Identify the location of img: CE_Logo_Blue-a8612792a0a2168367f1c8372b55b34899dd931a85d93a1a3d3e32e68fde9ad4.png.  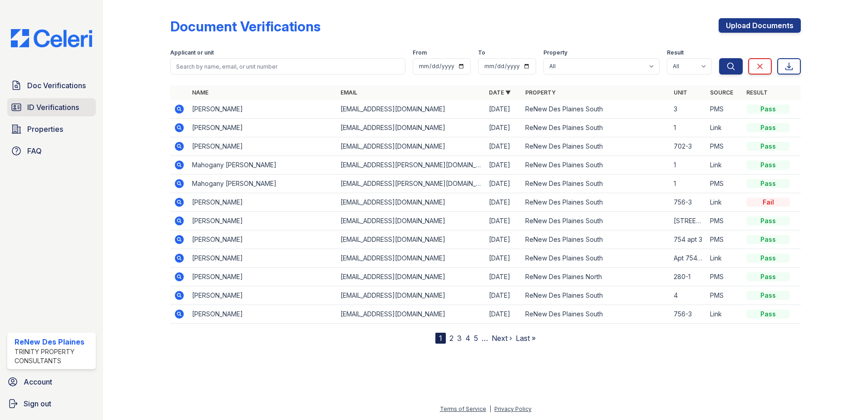
(51, 38).